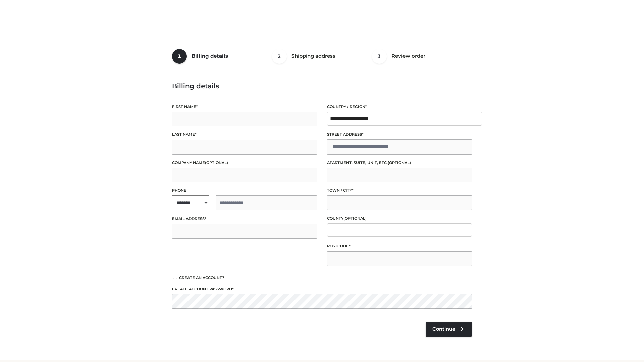  What do you see at coordinates (244, 219) in the screenshot?
I see `label: Email address` at bounding box center [244, 219].